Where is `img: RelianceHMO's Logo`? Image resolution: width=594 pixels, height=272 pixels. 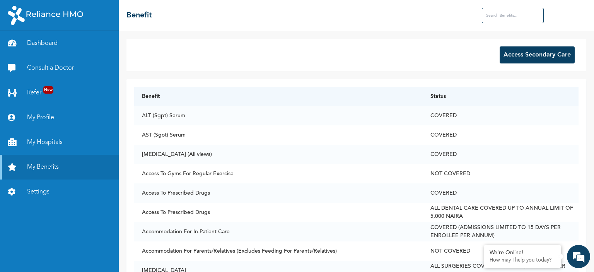 img: RelianceHMO's Logo is located at coordinates (45, 15).